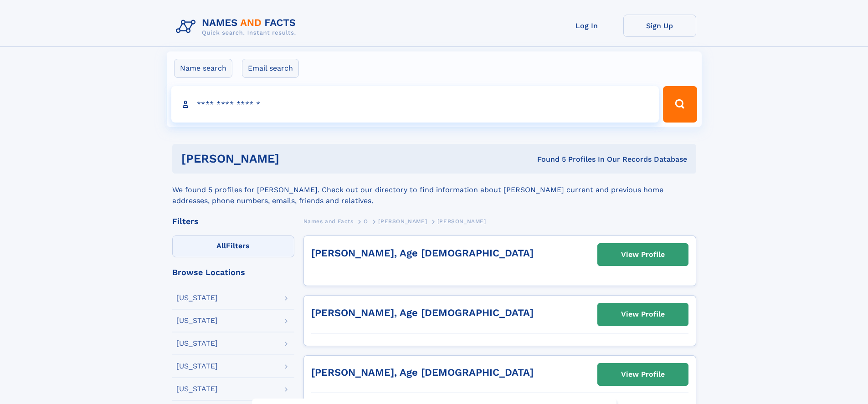  Describe the element at coordinates (548, 160) in the screenshot. I see `div: Found 5 Profiles In Our Records Database` at that location.